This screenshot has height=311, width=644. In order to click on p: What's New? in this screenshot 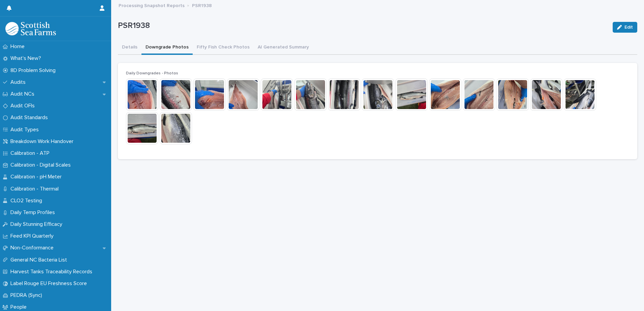, I will do `click(27, 59)`.